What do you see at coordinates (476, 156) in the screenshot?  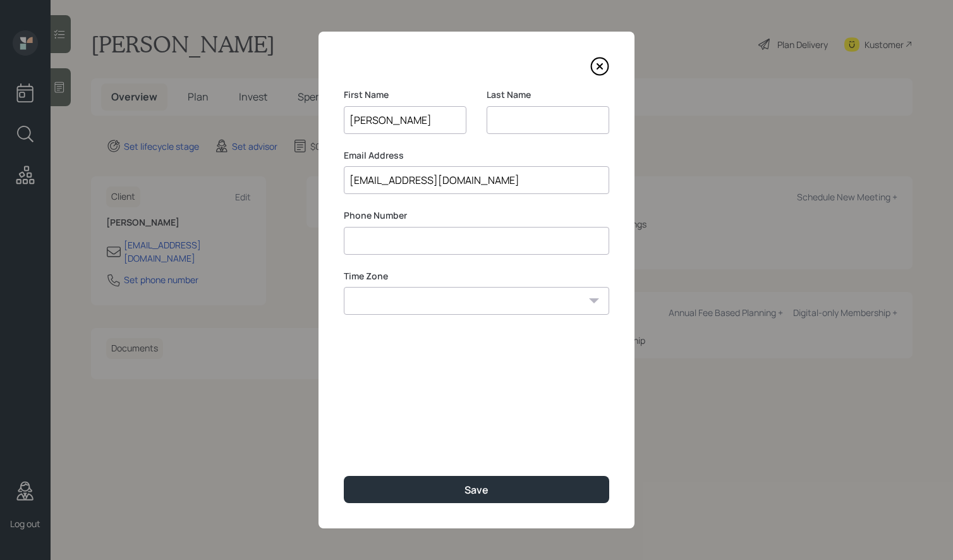 I see `label: Email Address` at bounding box center [476, 156].